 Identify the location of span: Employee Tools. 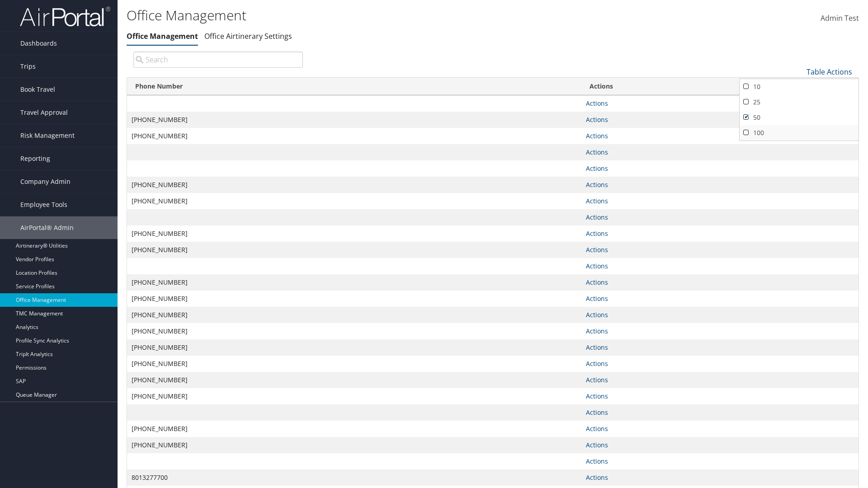
(44, 205).